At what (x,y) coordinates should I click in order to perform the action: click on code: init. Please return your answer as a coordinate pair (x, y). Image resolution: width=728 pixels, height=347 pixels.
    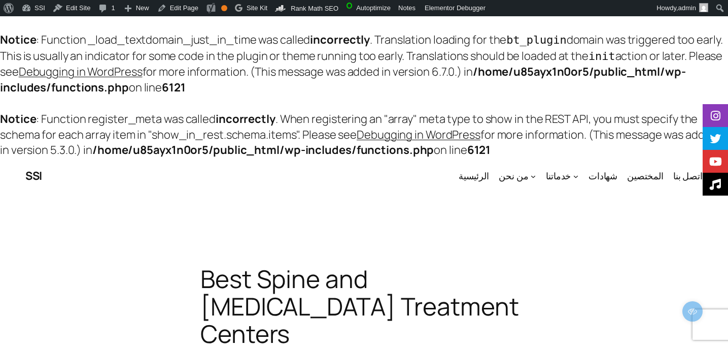
    Looking at the image, I should click on (602, 56).